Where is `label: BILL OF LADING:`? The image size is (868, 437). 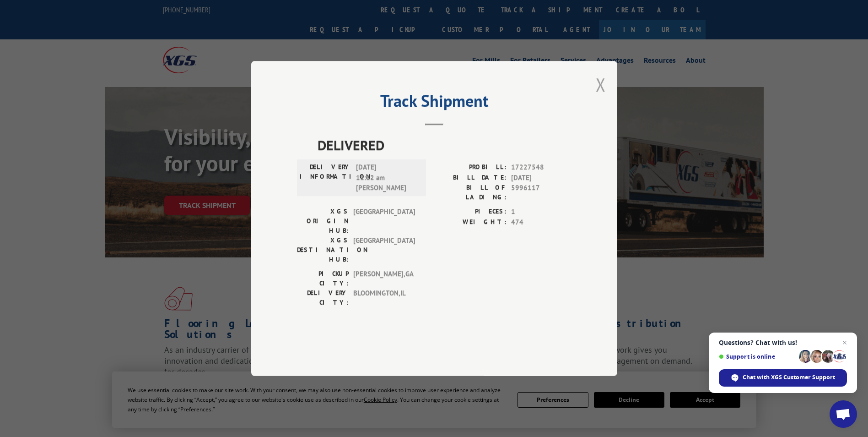
label: BILL OF LADING: is located at coordinates (470, 192).